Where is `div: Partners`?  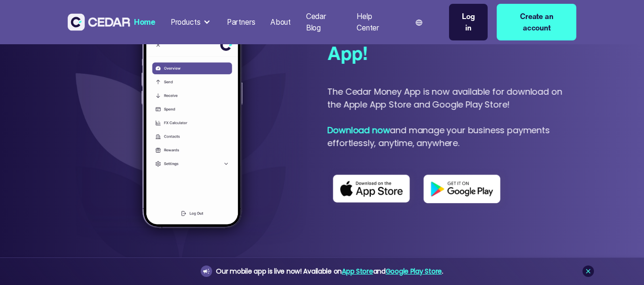
div: Partners is located at coordinates (241, 22).